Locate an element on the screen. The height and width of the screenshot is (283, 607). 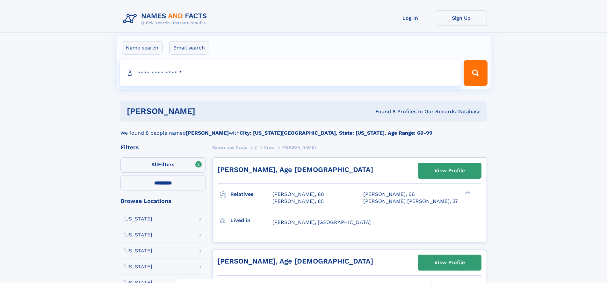
a: Crow is located at coordinates (269, 147).